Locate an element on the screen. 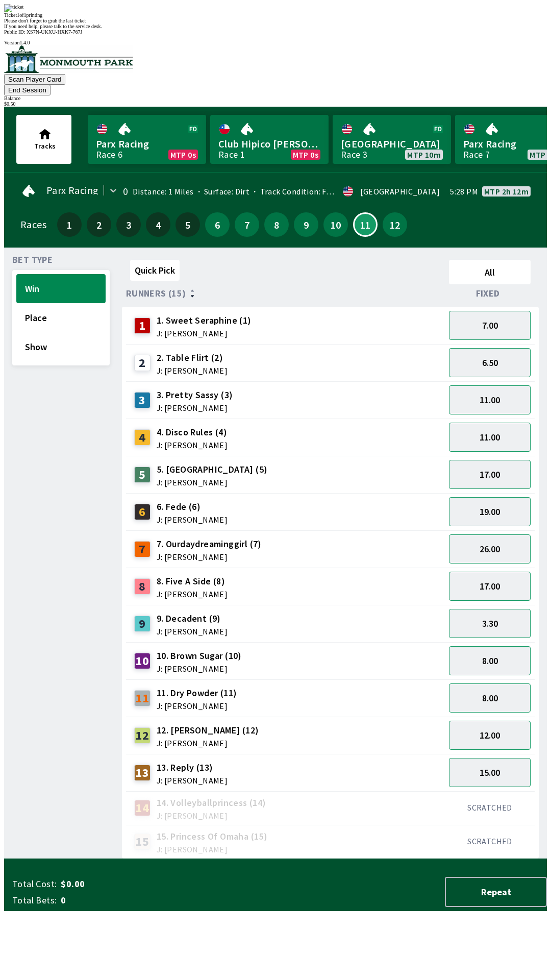 Image resolution: width=551 pixels, height=980 pixels. span: MTP 10m is located at coordinates (424, 155).